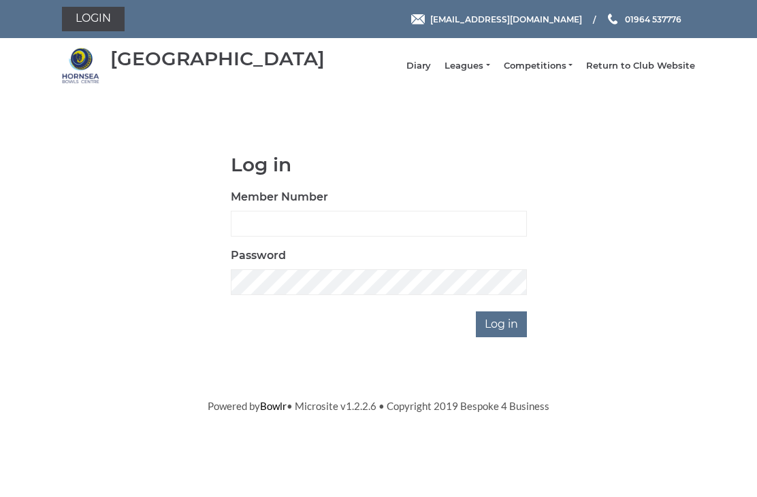  I want to click on img: Phone us, so click(612, 19).